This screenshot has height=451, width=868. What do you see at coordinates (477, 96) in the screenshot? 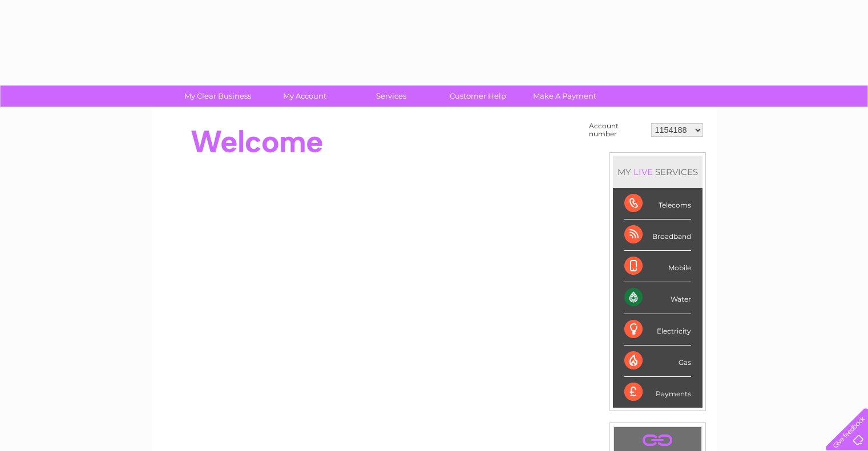
I see `a: Customer Help` at bounding box center [477, 96].